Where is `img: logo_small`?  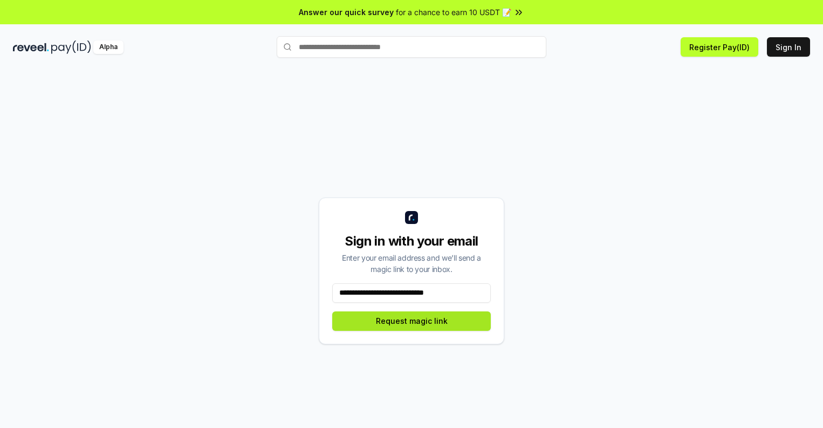 img: logo_small is located at coordinates (411, 217).